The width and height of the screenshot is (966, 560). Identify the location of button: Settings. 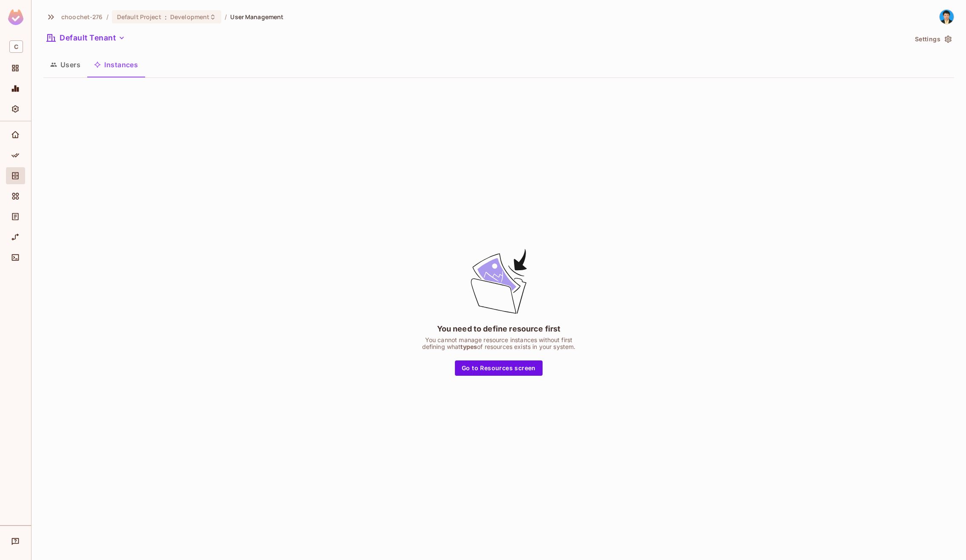
(933, 39).